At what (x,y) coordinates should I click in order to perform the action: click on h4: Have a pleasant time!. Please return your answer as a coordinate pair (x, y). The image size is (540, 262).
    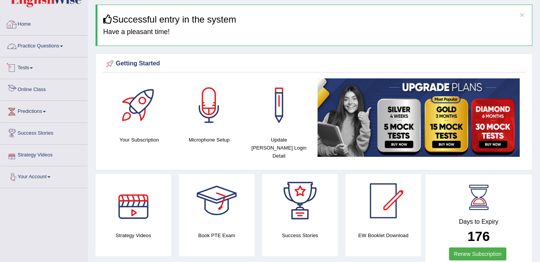
    Looking at the image, I should click on (314, 32).